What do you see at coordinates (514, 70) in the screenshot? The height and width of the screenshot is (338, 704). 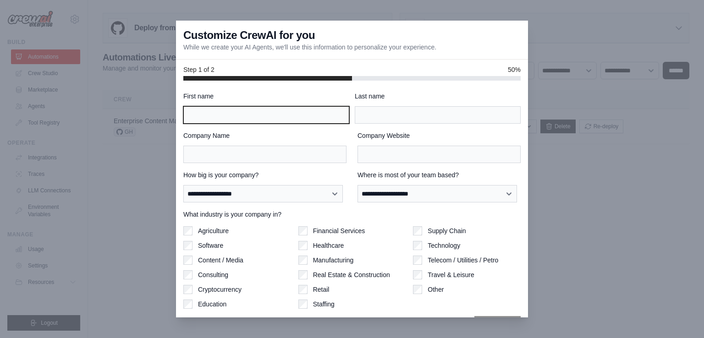 I see `span: 50%` at bounding box center [514, 70].